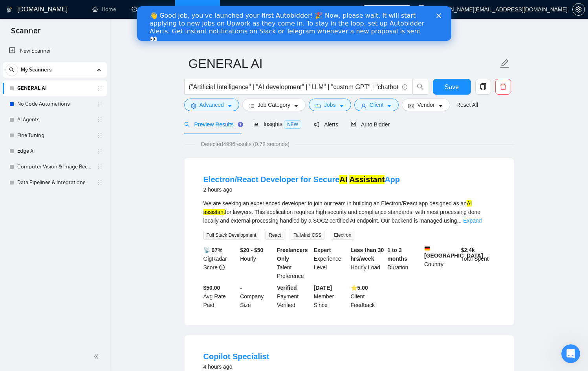 This screenshot has width=588, height=371. Describe the element at coordinates (213, 250) in the screenshot. I see `b: 📡 67%` at that location.